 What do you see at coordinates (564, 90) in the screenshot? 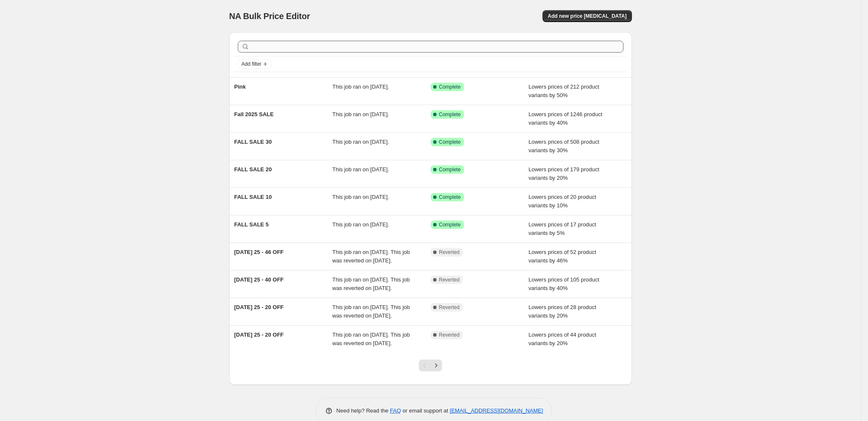
I see `span: Lowers prices of 212 product variants by 50%` at bounding box center [564, 90].